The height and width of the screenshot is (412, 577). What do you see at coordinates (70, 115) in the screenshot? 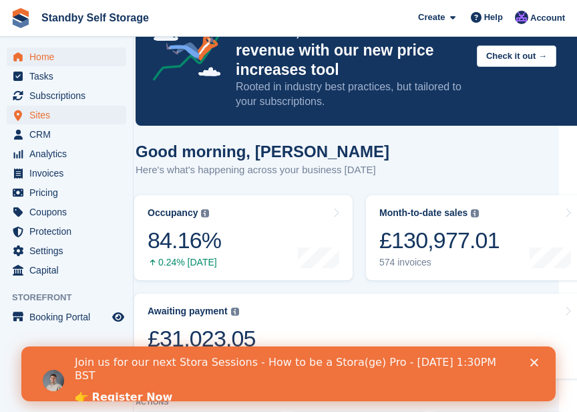
I see `span: Sites` at bounding box center [70, 115].